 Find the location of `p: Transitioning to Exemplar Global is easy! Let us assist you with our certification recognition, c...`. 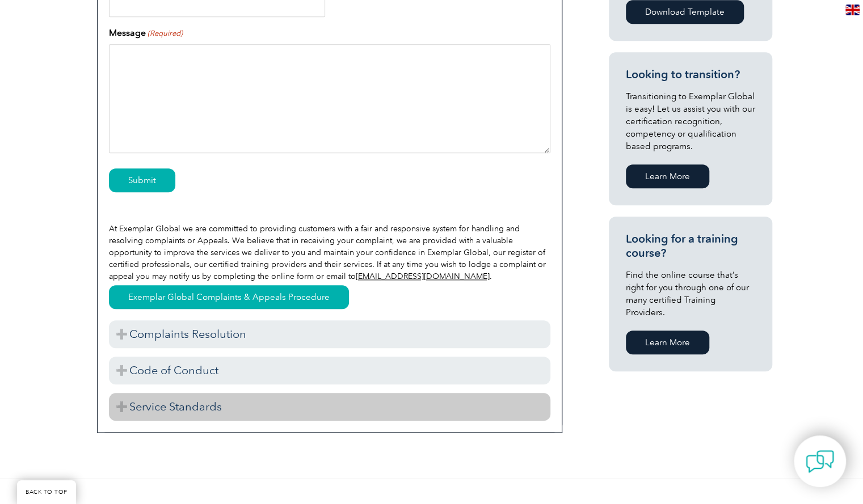

p: Transitioning to Exemplar Global is easy! Let us assist you with our certification recognition, c... is located at coordinates (691, 121).